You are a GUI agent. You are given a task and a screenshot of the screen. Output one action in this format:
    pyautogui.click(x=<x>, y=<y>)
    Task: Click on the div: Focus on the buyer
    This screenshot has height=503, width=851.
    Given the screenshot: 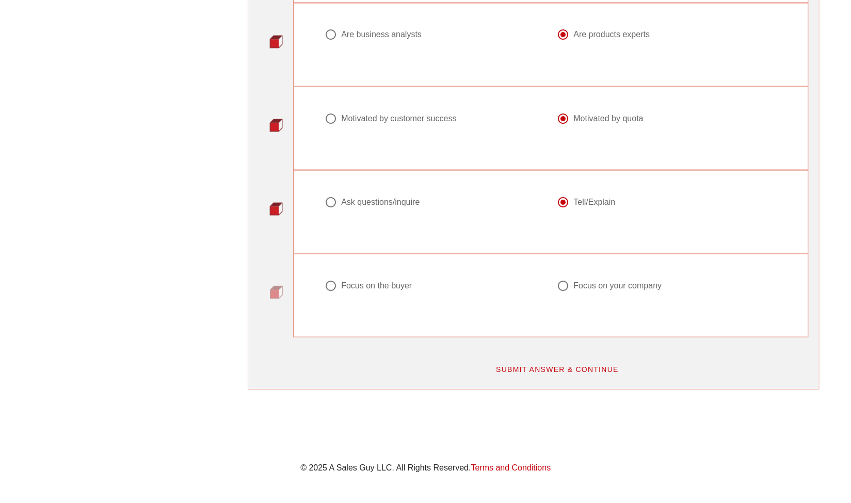 What is the action you would take?
    pyautogui.click(x=376, y=285)
    